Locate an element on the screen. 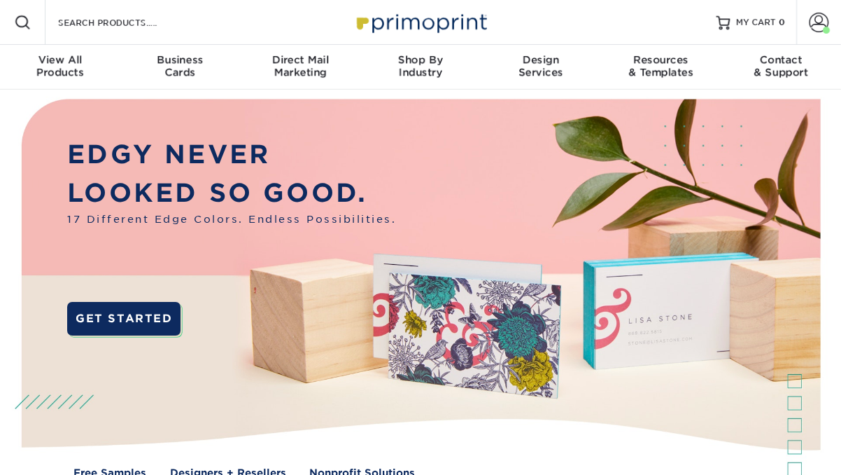  a: Shop ByIndustry is located at coordinates (421, 67).